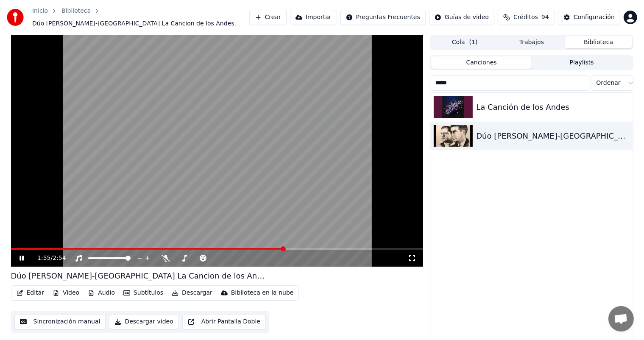  What do you see at coordinates (462, 18) in the screenshot?
I see `button: Guías de video` at bounding box center [462, 18].